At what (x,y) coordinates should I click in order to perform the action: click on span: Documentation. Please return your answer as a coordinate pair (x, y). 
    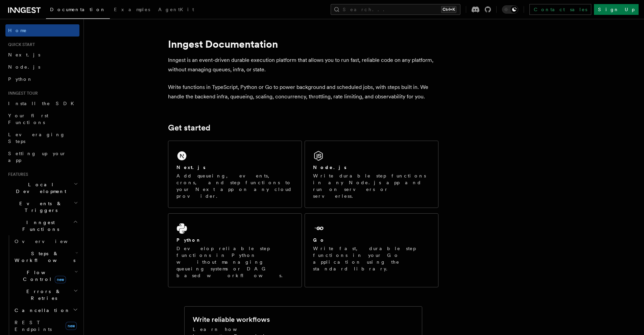
    Looking at the image, I should click on (78, 9).